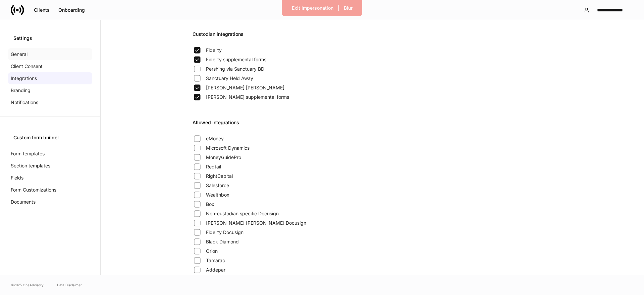 This screenshot has height=295, width=644. What do you see at coordinates (50, 190) in the screenshot?
I see `a: Form Customizations` at bounding box center [50, 190].